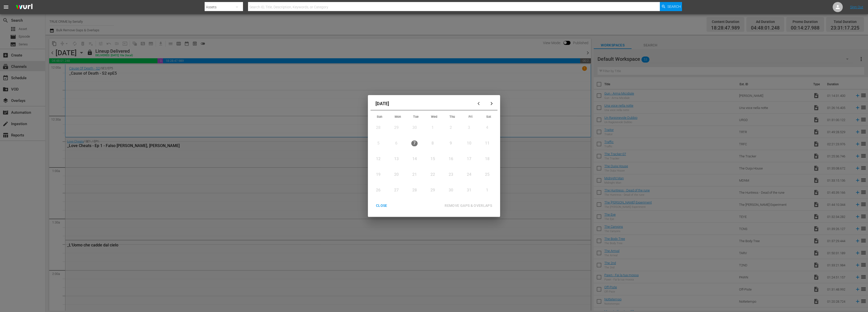 The image size is (868, 312). Describe the element at coordinates (451, 128) in the screenshot. I see `div: 2` at that location.